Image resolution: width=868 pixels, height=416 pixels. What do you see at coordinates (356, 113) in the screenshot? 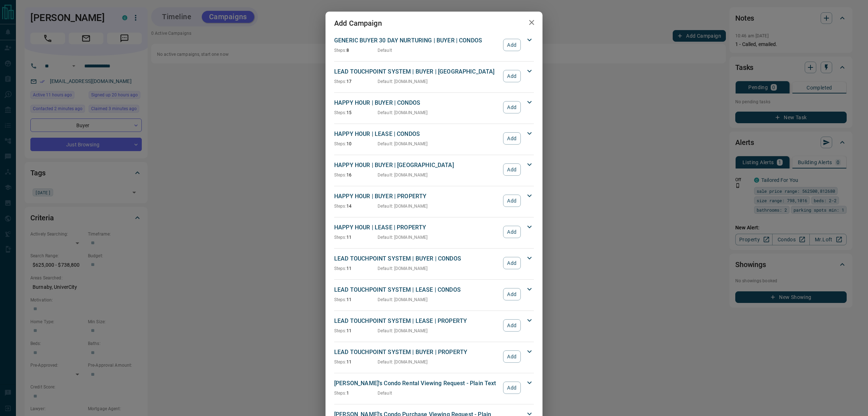
I see `p: 15` at bounding box center [356, 113].